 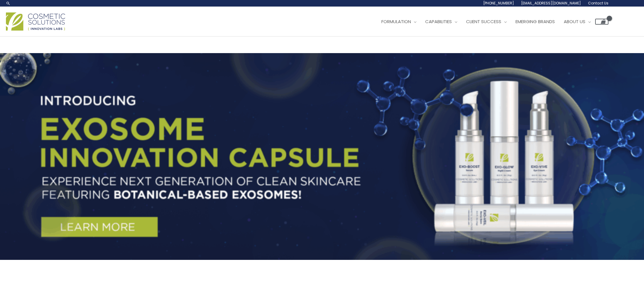 What do you see at coordinates (486, 22) in the screenshot?
I see `a: Client Success` at bounding box center [486, 22].